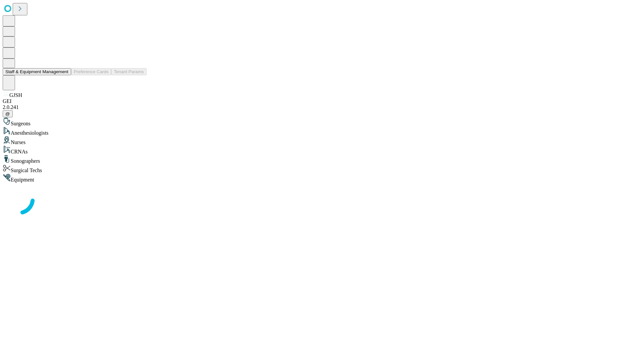  What do you see at coordinates (321, 169) in the screenshot?
I see `div: Surgical Techs` at bounding box center [321, 169].